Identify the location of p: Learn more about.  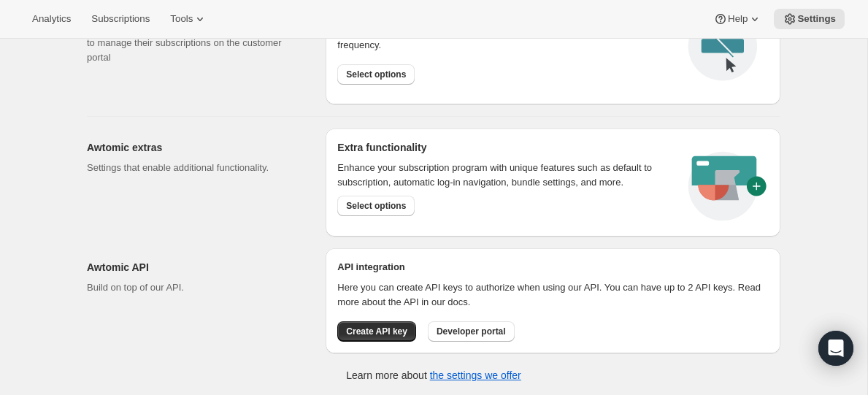
(433, 376).